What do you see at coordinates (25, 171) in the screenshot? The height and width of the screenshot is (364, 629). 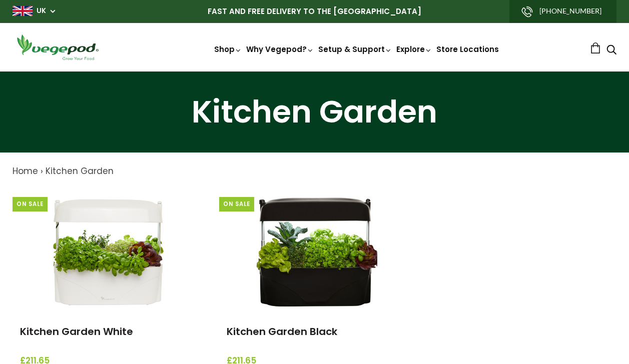 I see `span: Home` at bounding box center [25, 171].